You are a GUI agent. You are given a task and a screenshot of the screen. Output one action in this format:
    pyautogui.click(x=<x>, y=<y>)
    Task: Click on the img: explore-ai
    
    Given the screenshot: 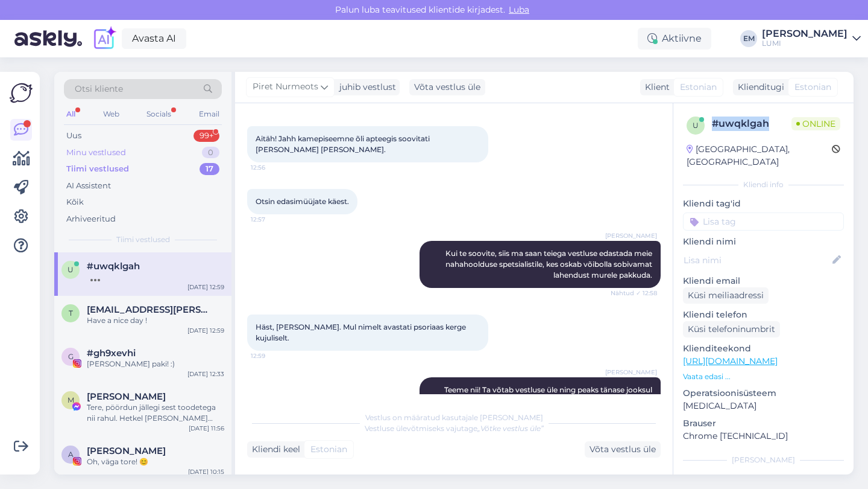 What is the action you would take?
    pyautogui.click(x=104, y=38)
    